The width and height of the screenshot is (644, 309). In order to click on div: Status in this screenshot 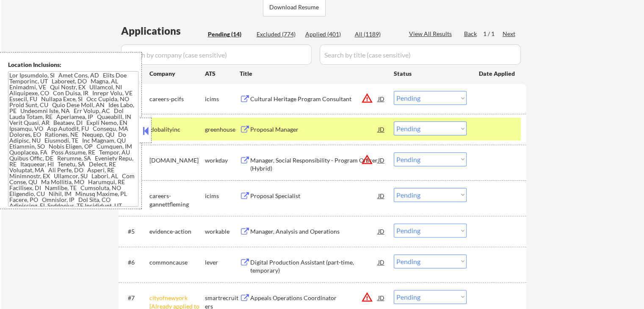, I will do `click(430, 73)`.